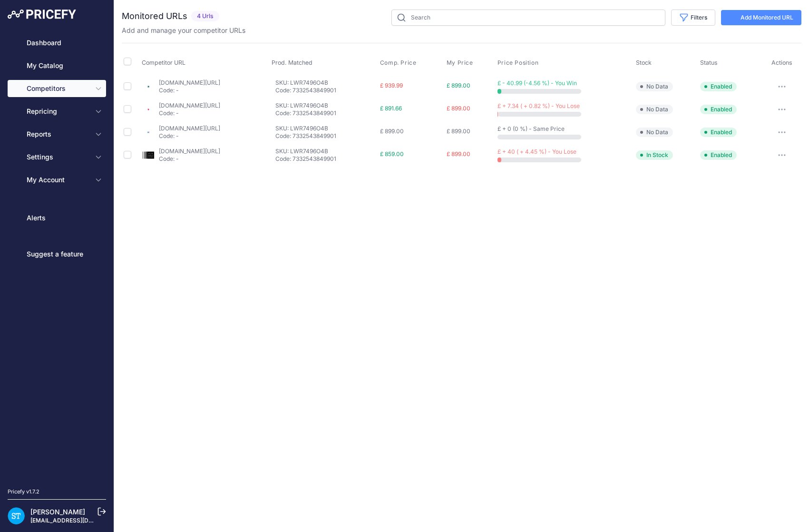 This screenshot has height=532, width=809. Describe the element at coordinates (58, 157) in the screenshot. I see `span: Settings` at that location.